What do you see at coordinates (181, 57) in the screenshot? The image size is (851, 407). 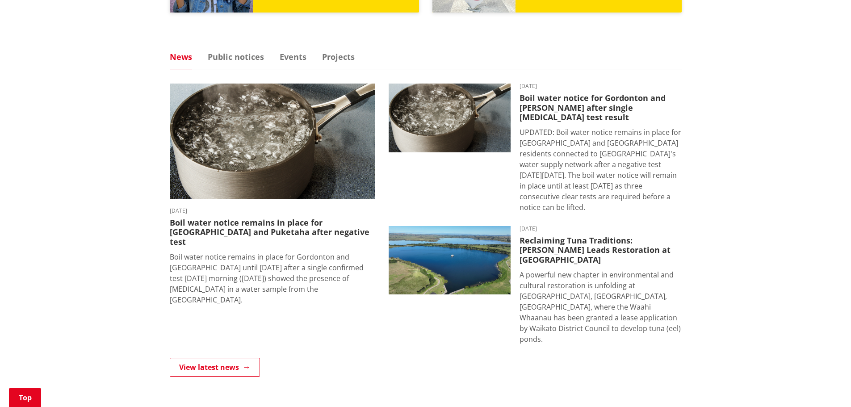 I see `a: News` at bounding box center [181, 57].